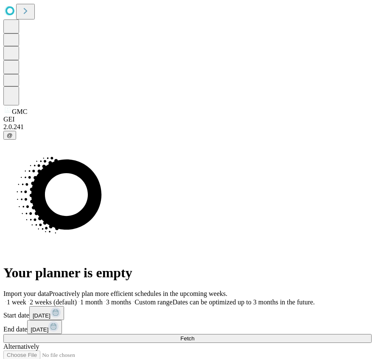 The width and height of the screenshot is (375, 359). Describe the element at coordinates (26, 294) in the screenshot. I see `span: Import your data` at that location.